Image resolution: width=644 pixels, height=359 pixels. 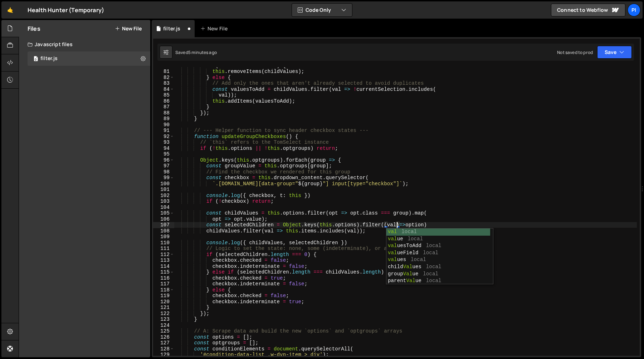 I want to click on div: 106, so click(x=164, y=219).